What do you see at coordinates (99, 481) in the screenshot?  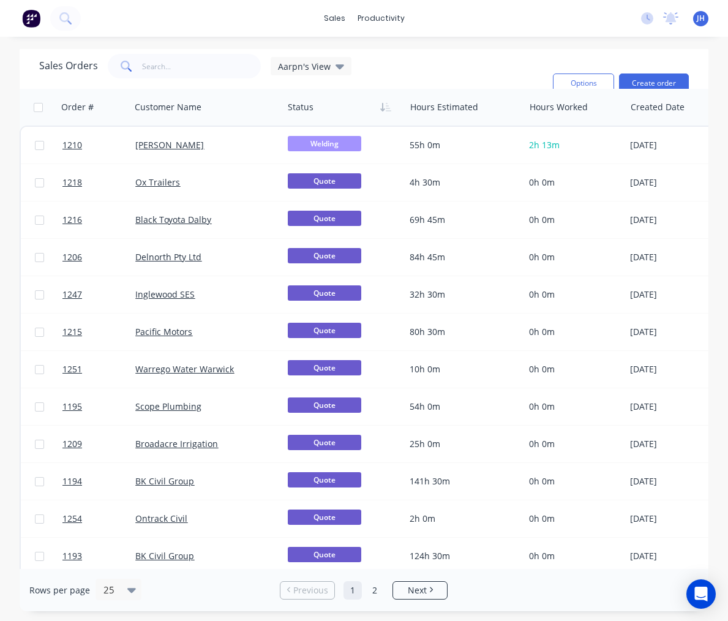 I see `a: 1194` at bounding box center [99, 481].